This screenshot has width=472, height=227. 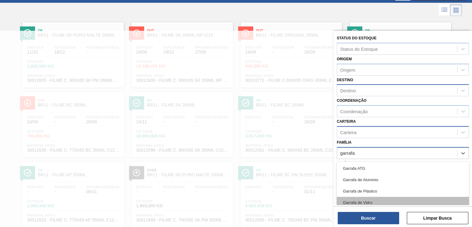 I want to click on label: Coordenação, so click(x=352, y=101).